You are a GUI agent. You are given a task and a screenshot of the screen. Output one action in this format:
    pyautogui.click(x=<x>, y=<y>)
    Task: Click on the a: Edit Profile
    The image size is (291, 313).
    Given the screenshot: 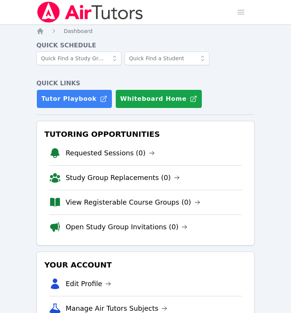 What is the action you would take?
    pyautogui.click(x=88, y=284)
    